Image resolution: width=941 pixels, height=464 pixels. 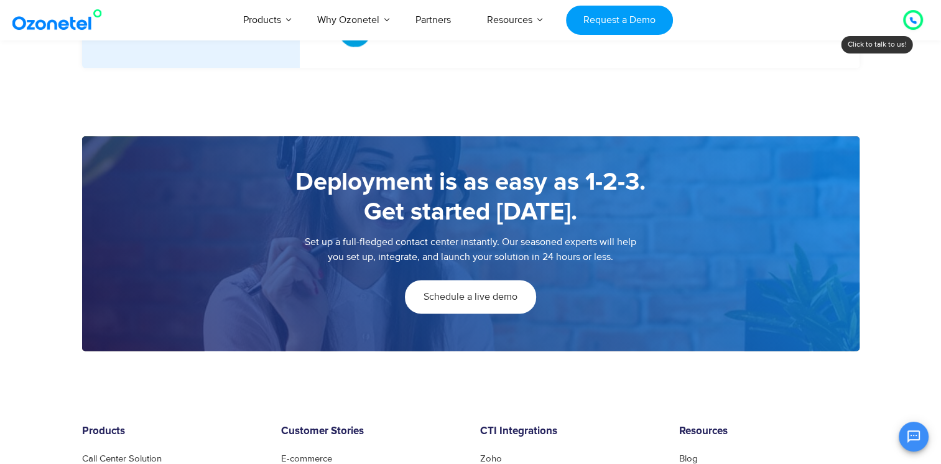 What do you see at coordinates (491, 458) in the screenshot?
I see `a: Zoho` at bounding box center [491, 458].